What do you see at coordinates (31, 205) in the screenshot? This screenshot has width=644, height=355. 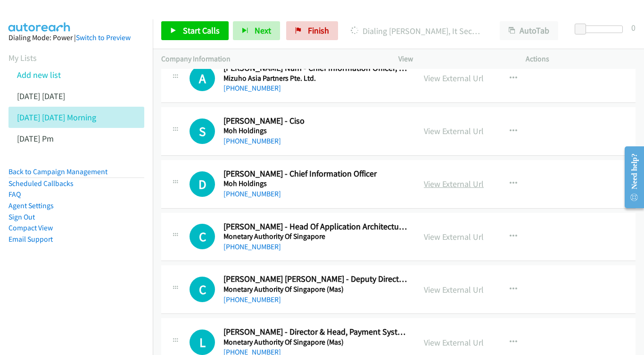 I see `a: Agent Settings` at bounding box center [31, 205].